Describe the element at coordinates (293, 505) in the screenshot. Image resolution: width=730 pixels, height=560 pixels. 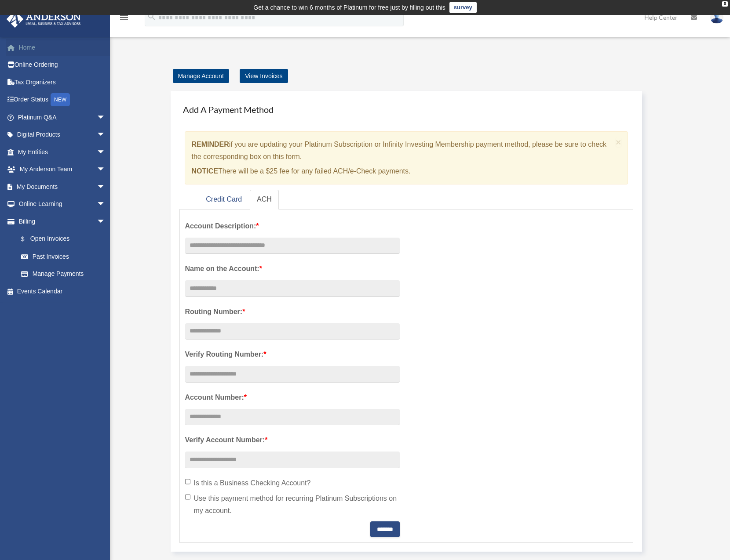
I see `label: Use this payment method for recurring Platinum Subscriptions on my account.` at that location.